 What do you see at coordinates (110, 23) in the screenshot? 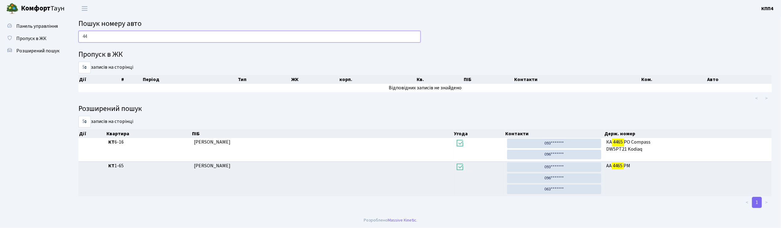
I see `span: Пошук номеру авто` at bounding box center [110, 23].